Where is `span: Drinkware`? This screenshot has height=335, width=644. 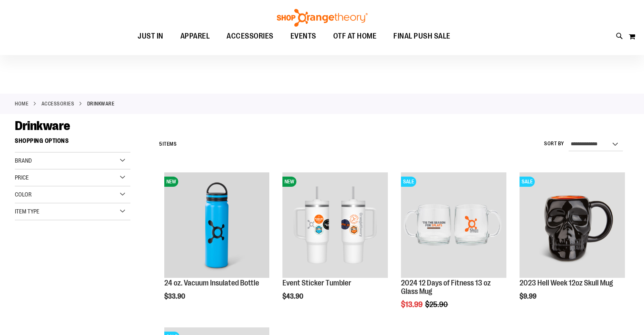
span: Drinkware is located at coordinates (42, 126).